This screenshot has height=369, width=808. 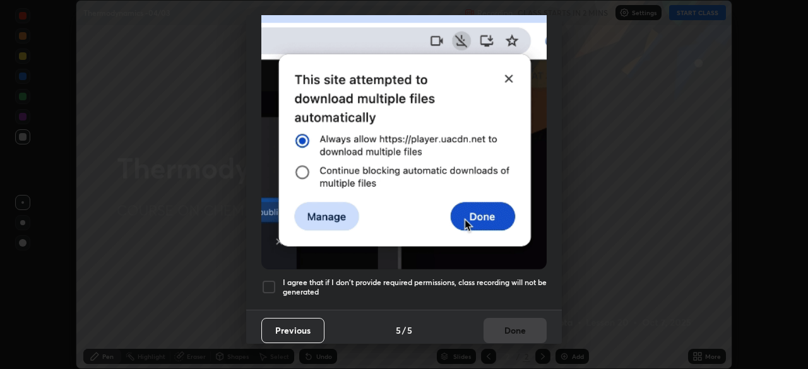 What do you see at coordinates (293, 331) in the screenshot?
I see `button: Previous` at bounding box center [293, 331].